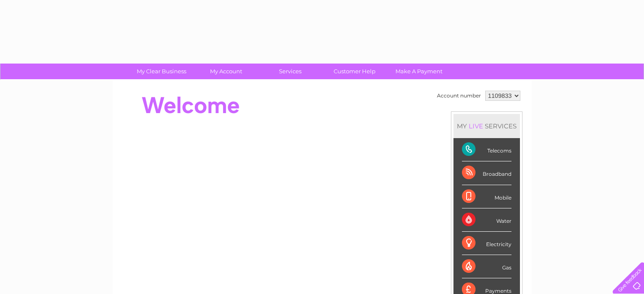  Describe the element at coordinates (225, 71) in the screenshot. I see `a: My Account` at that location.